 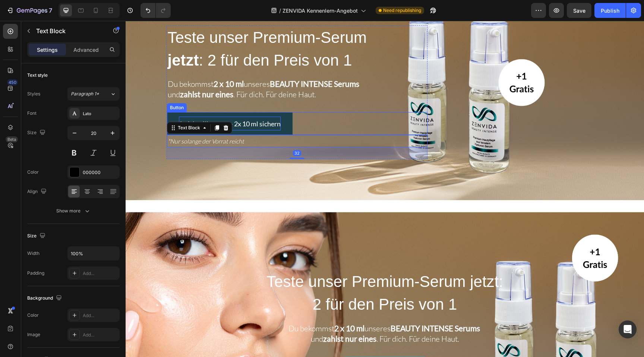 I want to click on div: Width, so click(x=33, y=253).